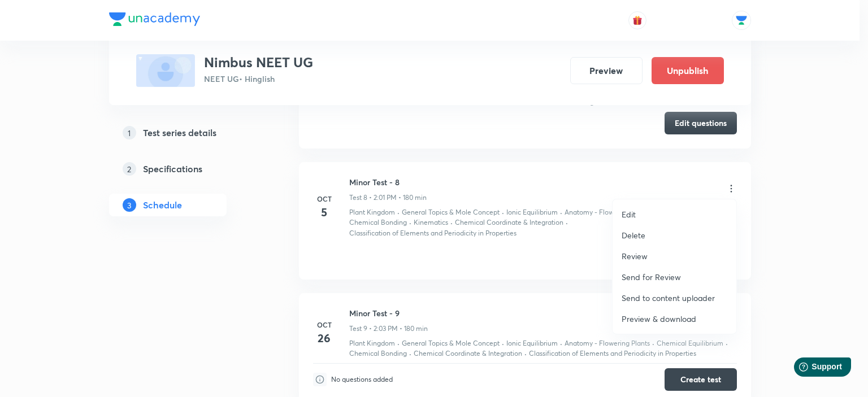 This screenshot has height=397, width=868. What do you see at coordinates (633, 235) in the screenshot?
I see `p: Delete` at bounding box center [633, 235].